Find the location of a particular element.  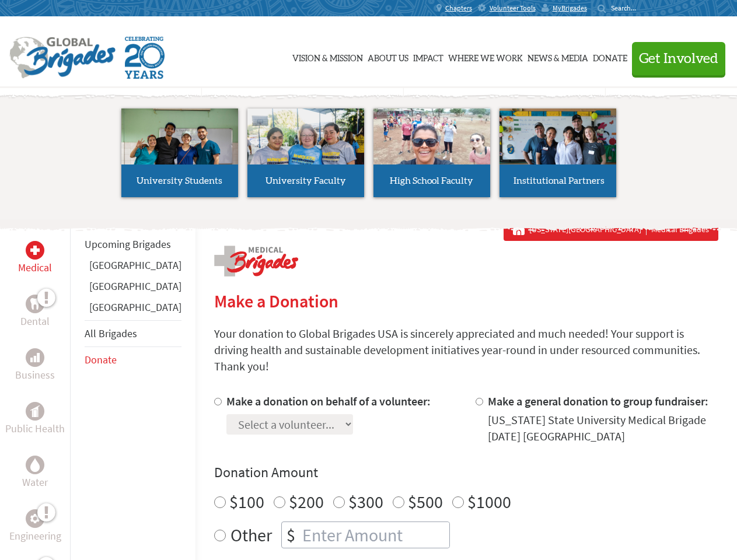

a: All Brigades is located at coordinates (111, 333).